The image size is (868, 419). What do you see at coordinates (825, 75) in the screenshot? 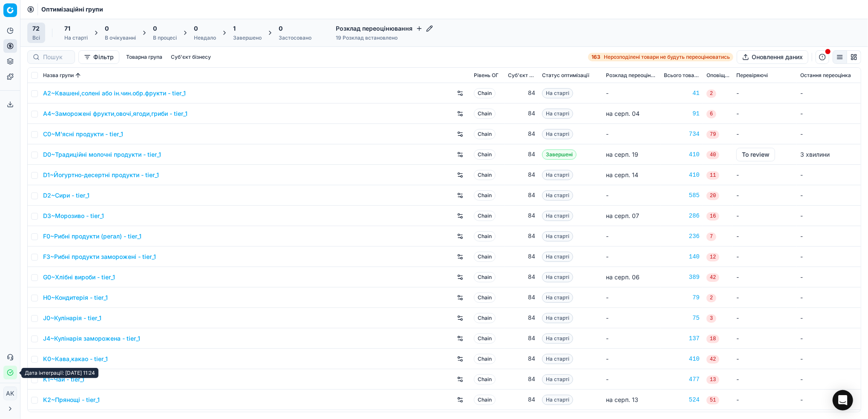
I see `span: Остання переоцінка` at bounding box center [825, 75].